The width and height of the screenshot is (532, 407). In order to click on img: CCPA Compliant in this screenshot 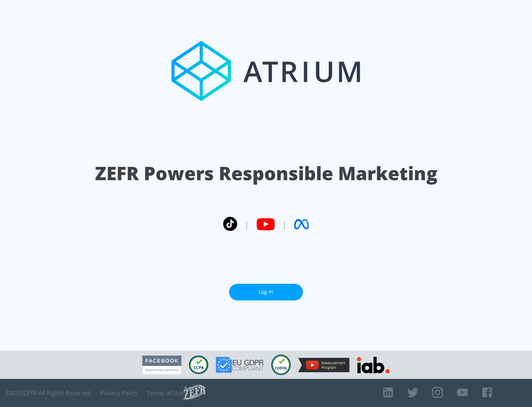, I will do `click(198, 365)`.